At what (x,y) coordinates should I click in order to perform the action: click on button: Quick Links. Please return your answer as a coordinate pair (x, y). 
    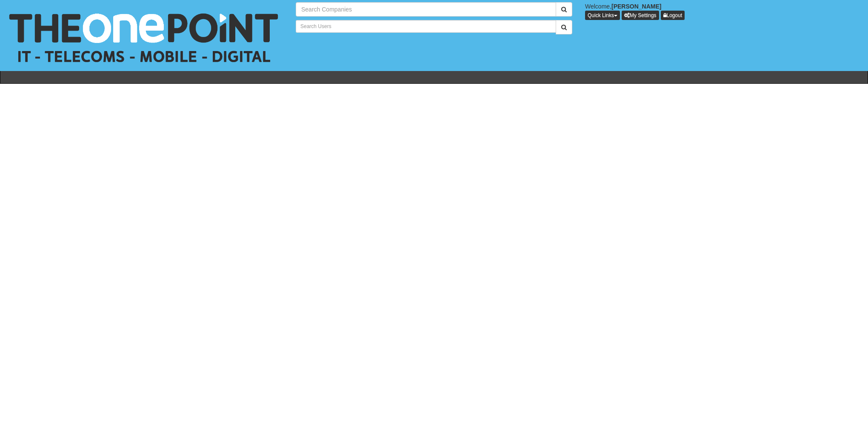
    Looking at the image, I should click on (602, 16).